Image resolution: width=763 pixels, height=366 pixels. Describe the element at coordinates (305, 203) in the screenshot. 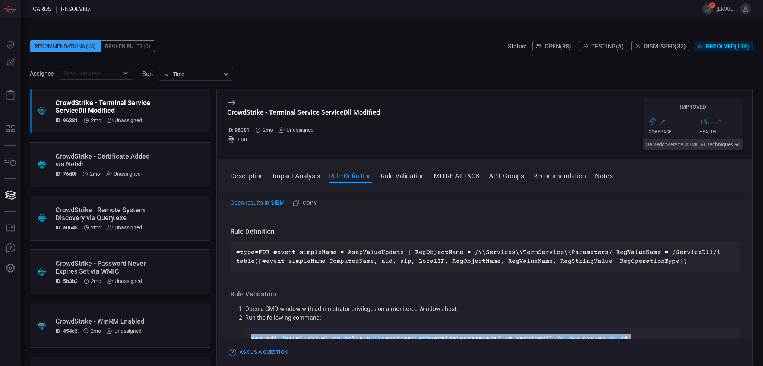

I see `button: Copy` at that location.